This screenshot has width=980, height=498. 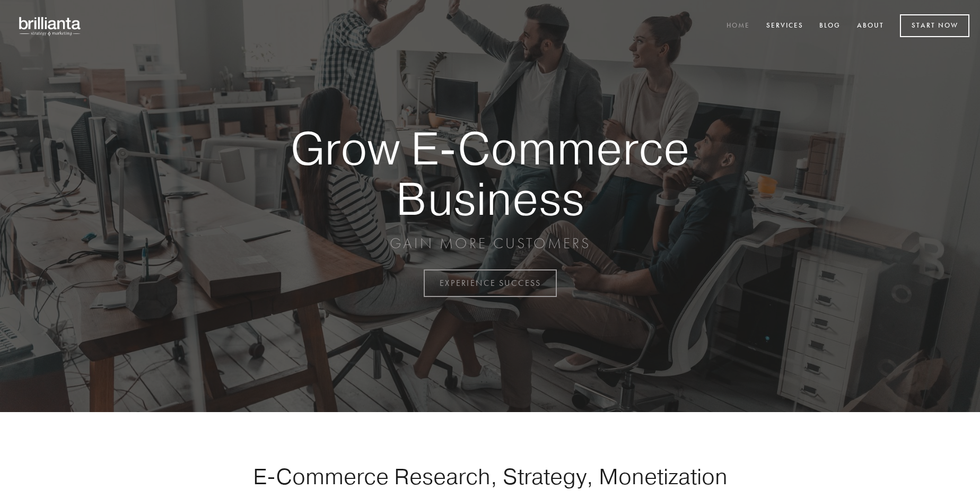 What do you see at coordinates (935, 25) in the screenshot?
I see `a: Start Now` at bounding box center [935, 25].